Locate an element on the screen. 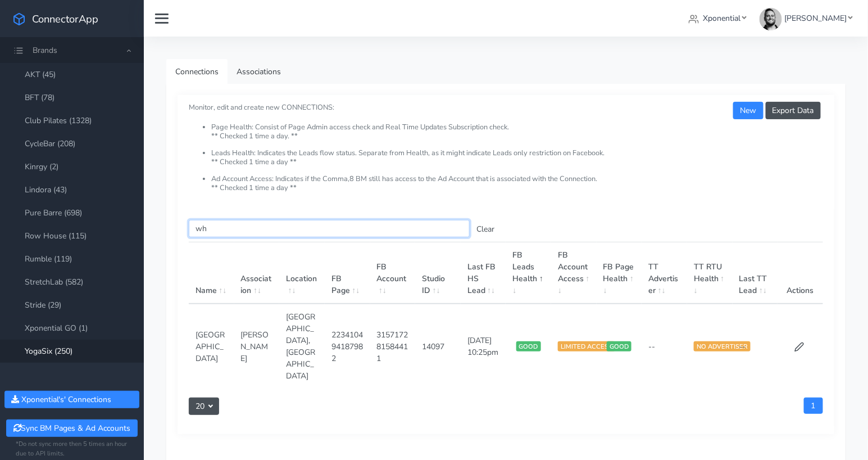 This screenshot has height=460, width=868. li: Leads Health: Indicates the Leads flow status. Separate from Health, as it might indicate Leads o... is located at coordinates (517, 162).